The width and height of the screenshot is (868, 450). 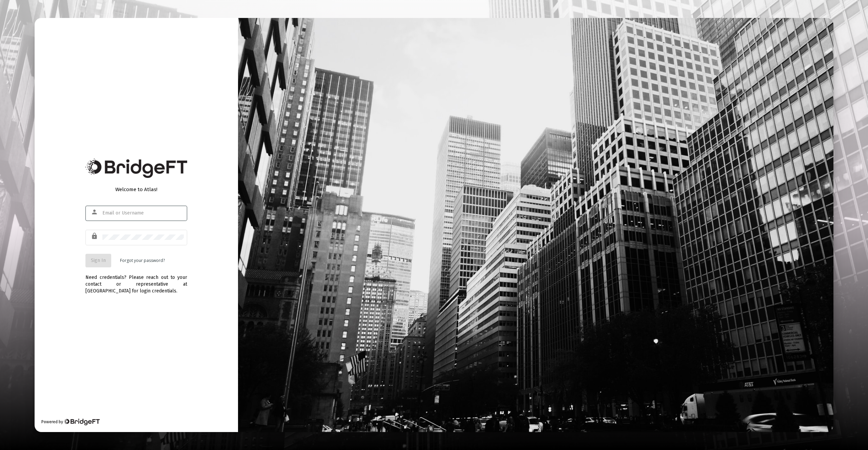 What do you see at coordinates (95, 213) in the screenshot?
I see `mat-icon: person` at bounding box center [95, 213].